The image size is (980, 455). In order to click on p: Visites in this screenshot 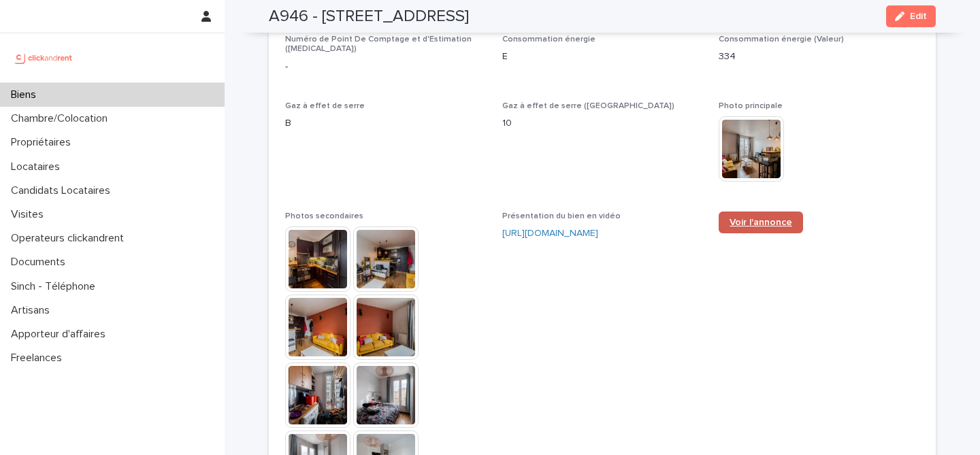, I will do `click(30, 214)`.